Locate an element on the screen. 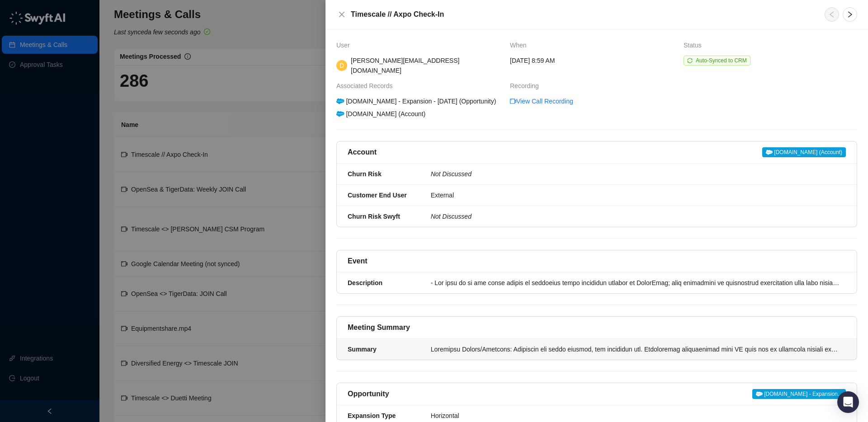 The image size is (868, 422). div: Open Intercom Messenger is located at coordinates (848, 402).